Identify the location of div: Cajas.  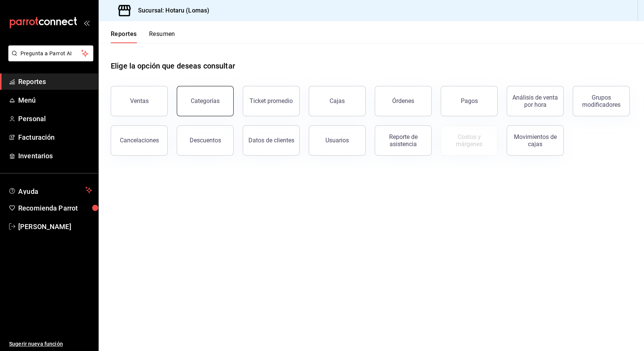
(337, 101).